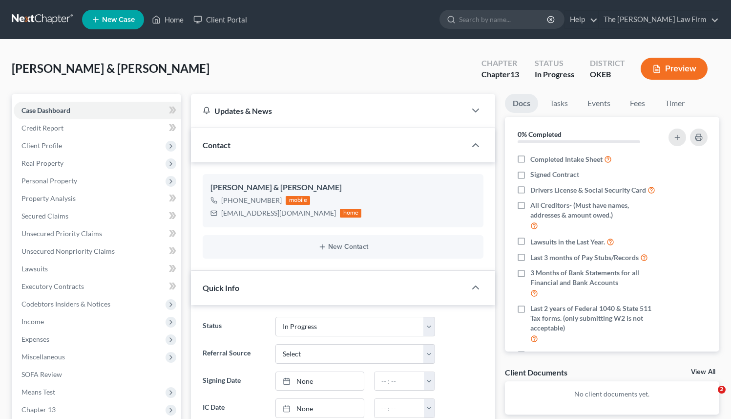  I want to click on span: Completed Intake Sheet, so click(566, 159).